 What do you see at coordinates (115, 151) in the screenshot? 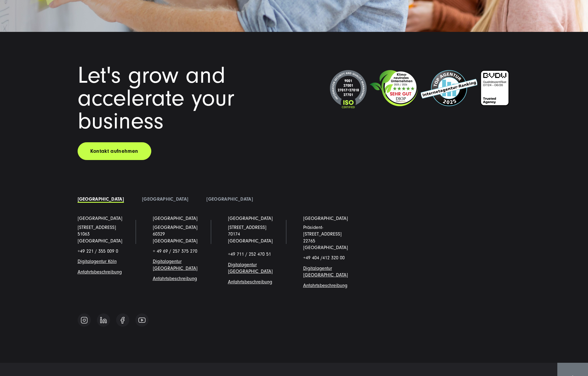
I see `a: Kontakt aufnehmen` at bounding box center [115, 151].